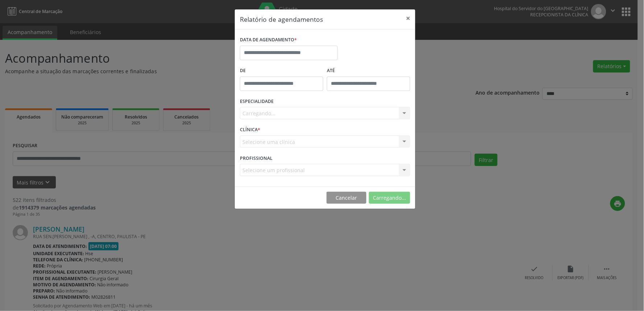 The width and height of the screenshot is (644, 311). Describe the element at coordinates (389, 198) in the screenshot. I see `button: Carregando...` at that location.